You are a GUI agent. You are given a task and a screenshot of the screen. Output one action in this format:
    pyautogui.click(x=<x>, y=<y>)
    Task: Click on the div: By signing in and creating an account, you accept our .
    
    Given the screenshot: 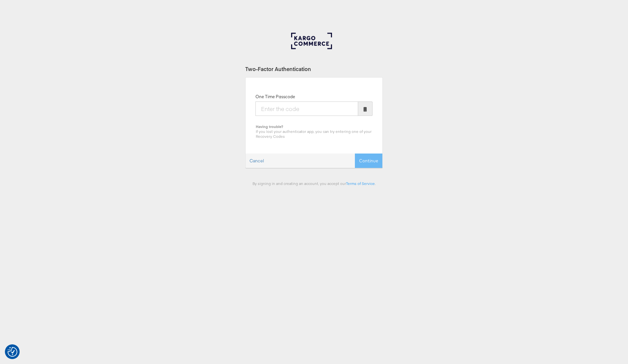 What is the action you would take?
    pyautogui.click(x=314, y=183)
    